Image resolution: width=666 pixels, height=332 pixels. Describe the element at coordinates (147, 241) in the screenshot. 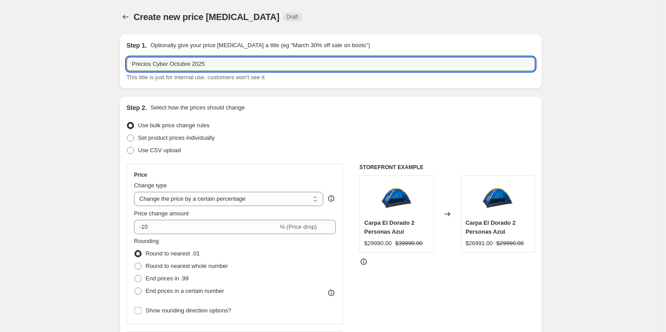

I see `span: Rounding` at that location.